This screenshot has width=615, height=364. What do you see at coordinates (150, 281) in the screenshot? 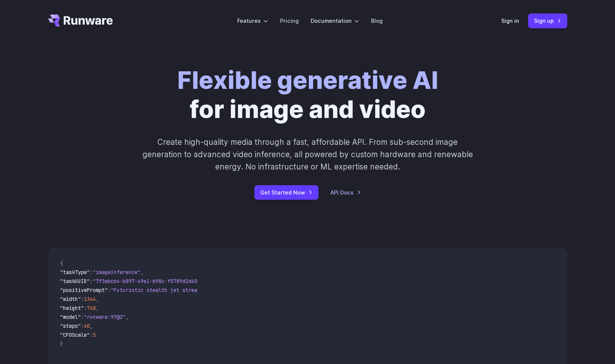
I see `span: "7f3ebcb6-b897-49e1-b98c-f5789d2d40d7"` at bounding box center [150, 281].